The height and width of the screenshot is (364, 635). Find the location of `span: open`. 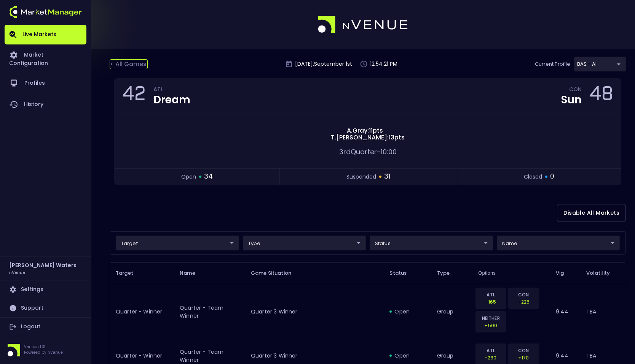

span: open is located at coordinates (189, 177).